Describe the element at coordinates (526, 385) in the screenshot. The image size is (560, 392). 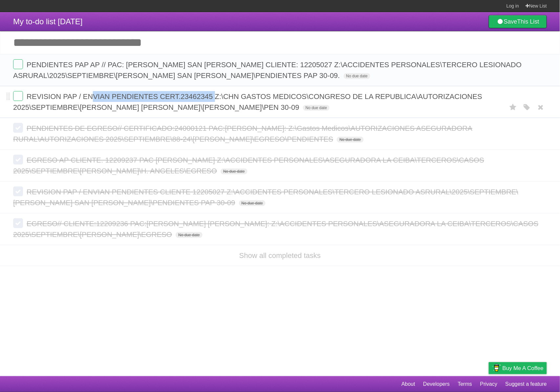
I see `a: Suggest a feature` at that location.